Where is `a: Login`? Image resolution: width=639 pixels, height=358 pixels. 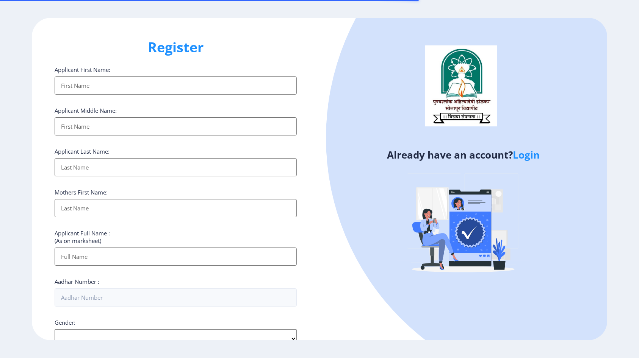
a: Login is located at coordinates (526, 155).